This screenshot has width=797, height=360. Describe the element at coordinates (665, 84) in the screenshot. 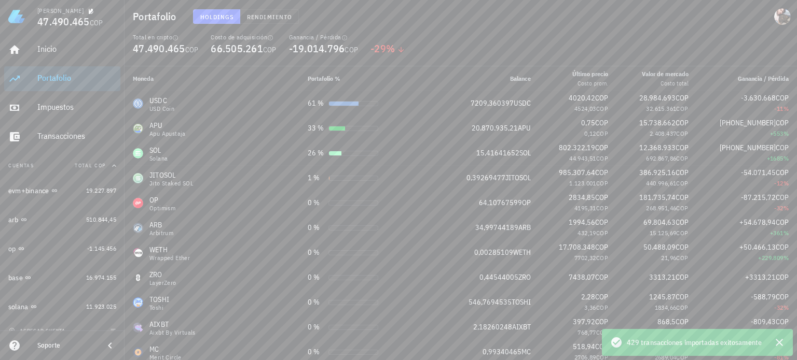

I see `div: Costo total` at that location.